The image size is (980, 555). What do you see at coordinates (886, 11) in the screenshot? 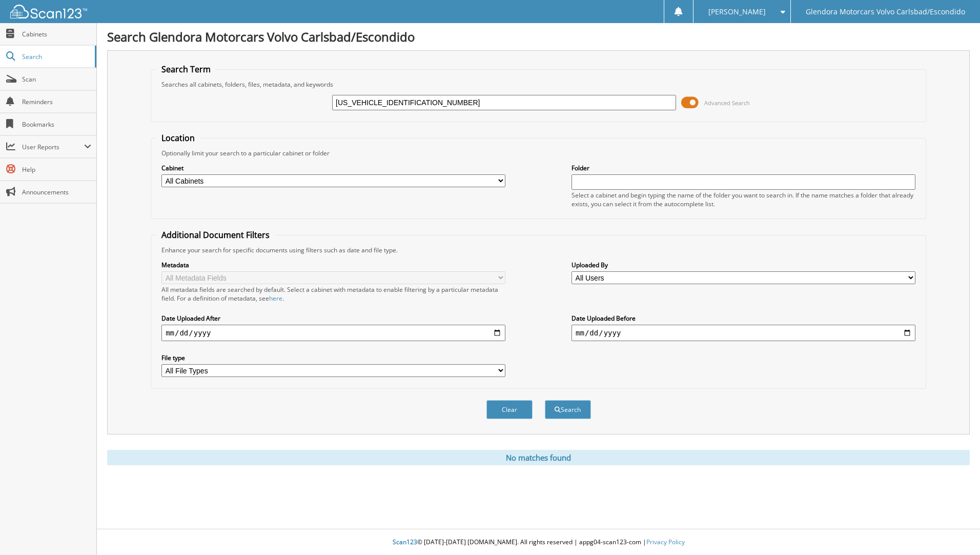
I see `span: Glendora Motorcars Volvo Carlsbad/Escondido` at bounding box center [886, 11].